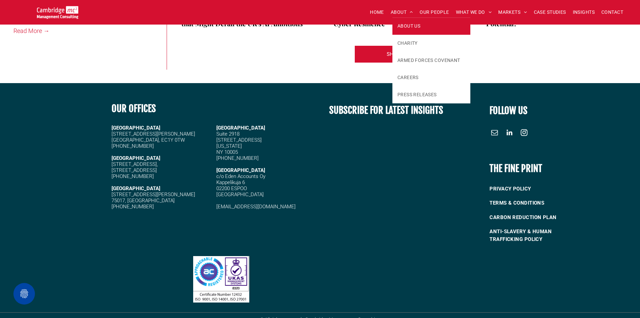 This screenshot has width=640, height=318. I want to click on a: MARKETS, so click(513, 12).